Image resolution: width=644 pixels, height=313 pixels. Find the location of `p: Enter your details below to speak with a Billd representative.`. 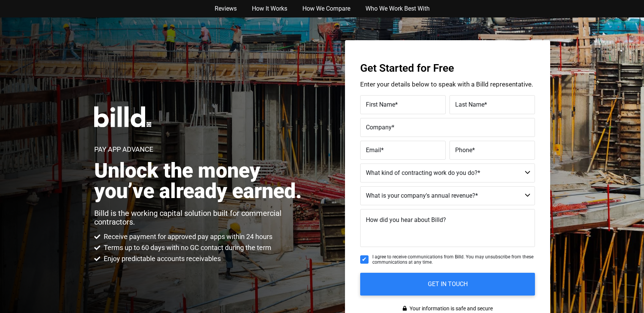

p: Enter your details below to speak with a Billd representative. is located at coordinates (448, 85).